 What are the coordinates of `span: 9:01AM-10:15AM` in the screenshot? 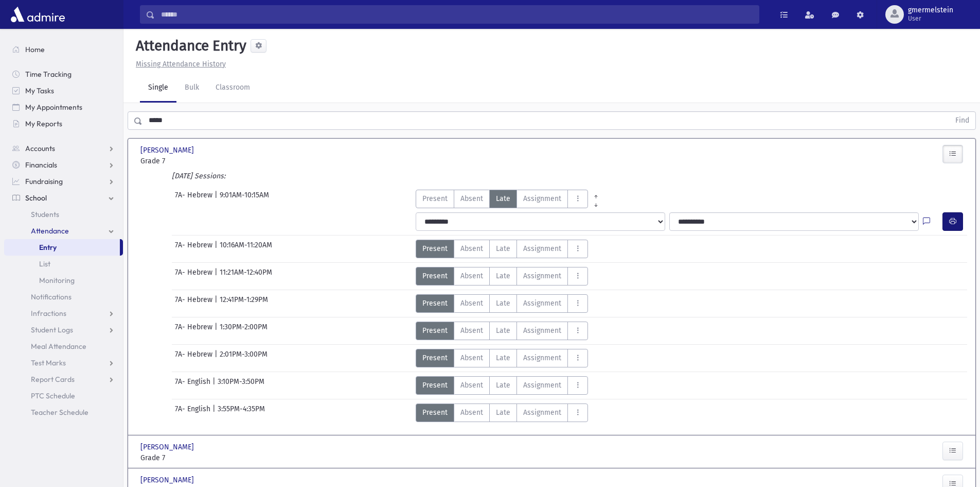 It's located at (244, 199).